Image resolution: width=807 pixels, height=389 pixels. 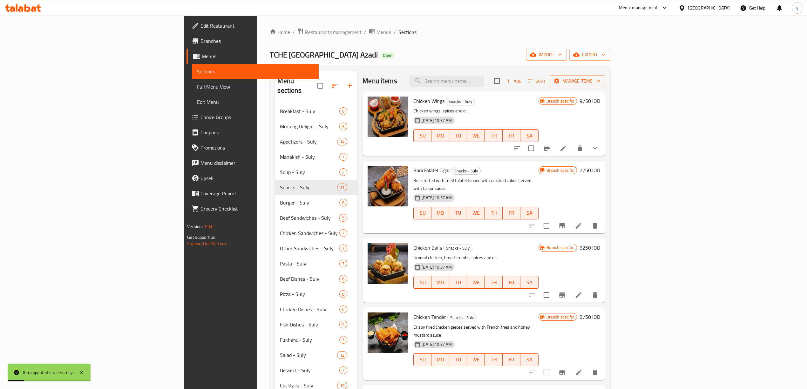 What do you see at coordinates (257, 148) in the screenshot?
I see `span: Promotions` at bounding box center [257, 148].